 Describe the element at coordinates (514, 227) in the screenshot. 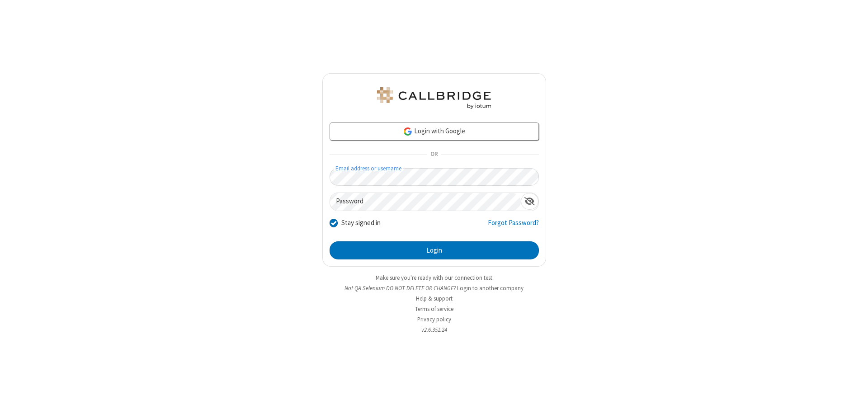

I see `a: Forgot Password?` at that location.